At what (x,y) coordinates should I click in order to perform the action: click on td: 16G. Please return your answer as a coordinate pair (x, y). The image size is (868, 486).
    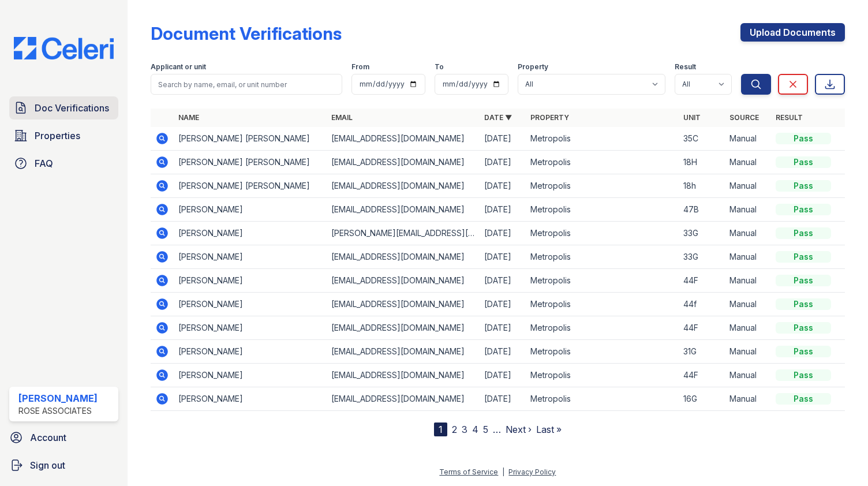
    Looking at the image, I should click on (702, 399).